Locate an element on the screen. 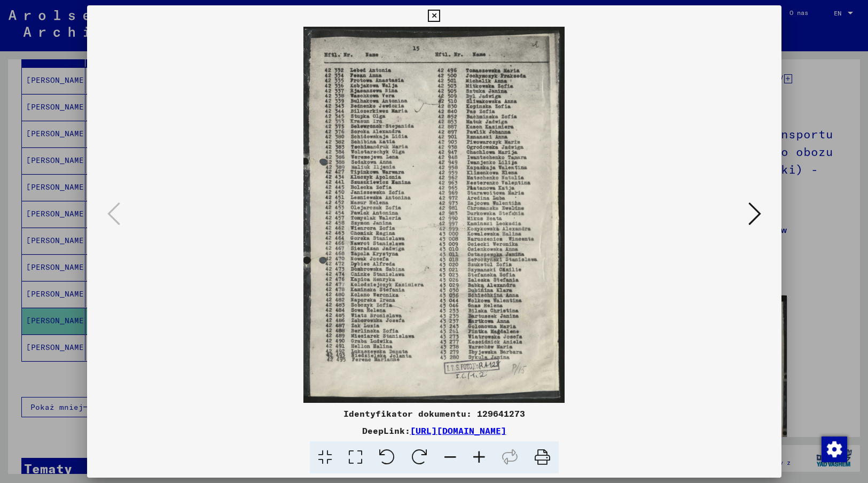 The width and height of the screenshot is (868, 483). img: Zmienianie zgody is located at coordinates (835, 449).